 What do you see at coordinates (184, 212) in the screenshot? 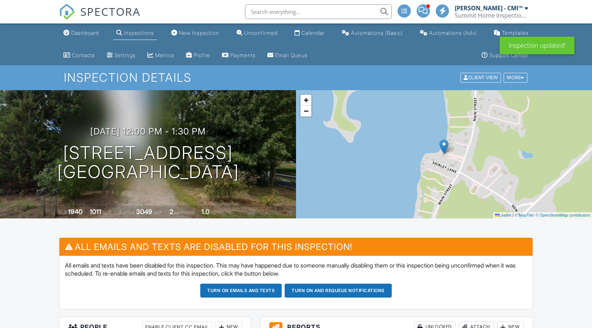
I see `span: bedrooms` at bounding box center [184, 212].